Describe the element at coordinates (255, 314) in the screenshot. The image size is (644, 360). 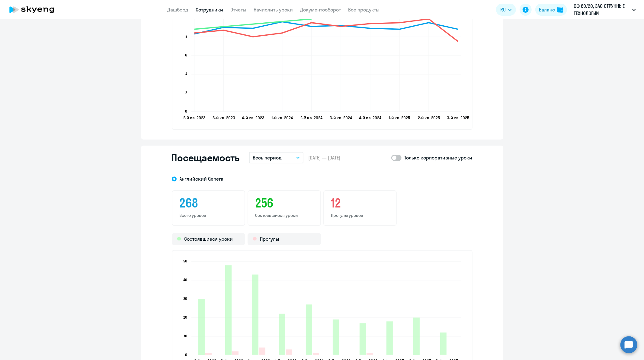
I see `path: 2023-12-11T21:00:00.000Z Состоявшиеся уроки 43` at that location.